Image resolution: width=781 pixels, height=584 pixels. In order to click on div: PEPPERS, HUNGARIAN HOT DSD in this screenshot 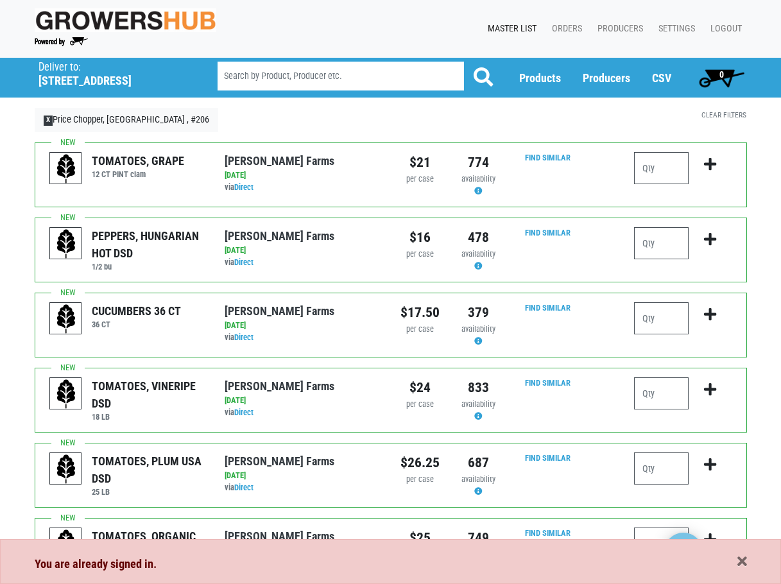, I will do `click(148, 244)`.